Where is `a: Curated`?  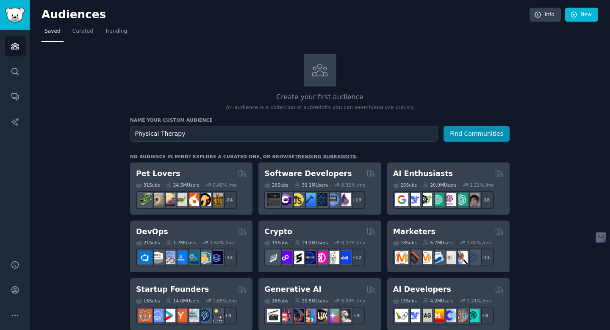 a: Curated is located at coordinates (83, 33).